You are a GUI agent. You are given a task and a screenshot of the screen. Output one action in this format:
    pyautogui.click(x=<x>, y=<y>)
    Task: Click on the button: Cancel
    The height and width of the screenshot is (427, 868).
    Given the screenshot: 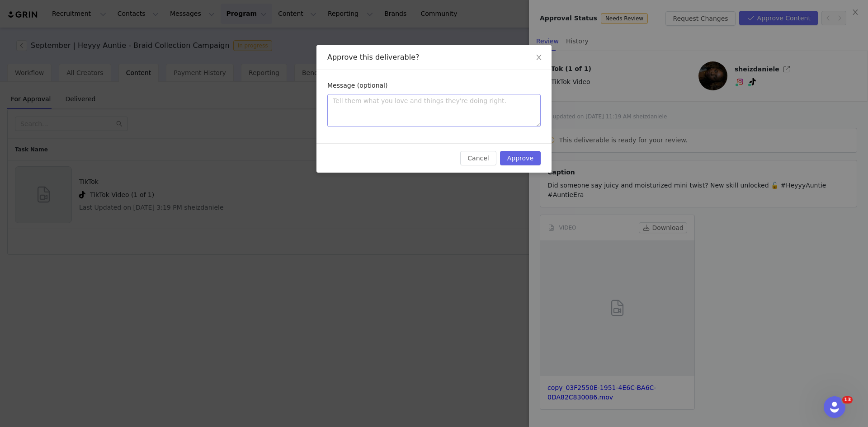 What is the action you would take?
    pyautogui.click(x=477, y=158)
    